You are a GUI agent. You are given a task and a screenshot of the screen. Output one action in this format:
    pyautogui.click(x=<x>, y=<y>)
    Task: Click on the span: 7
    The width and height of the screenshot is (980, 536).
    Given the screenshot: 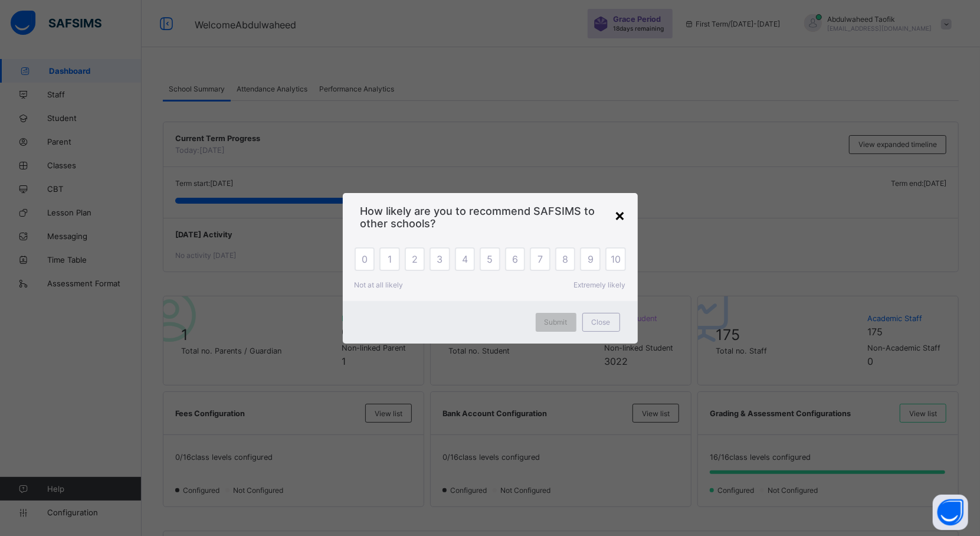 What is the action you would take?
    pyautogui.click(x=540, y=260)
    